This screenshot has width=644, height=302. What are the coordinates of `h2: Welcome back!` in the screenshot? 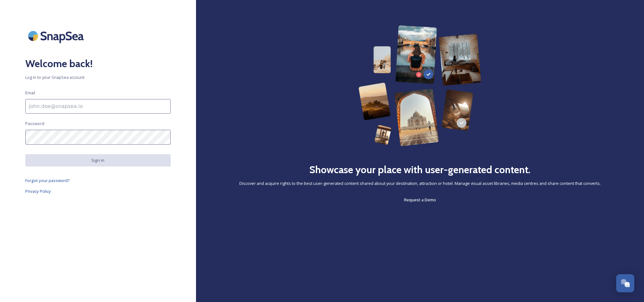 It's located at (98, 64).